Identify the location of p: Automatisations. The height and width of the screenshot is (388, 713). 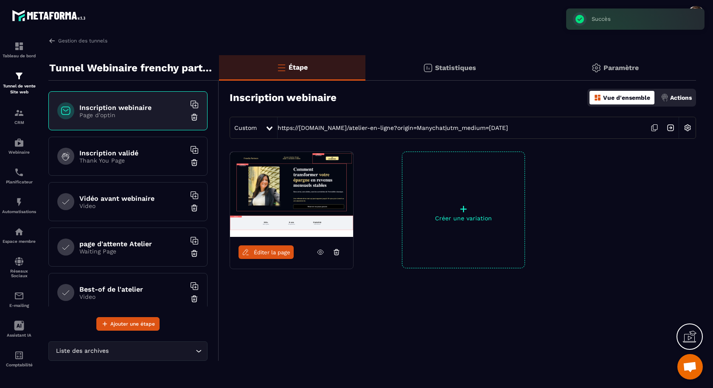
(19, 211).